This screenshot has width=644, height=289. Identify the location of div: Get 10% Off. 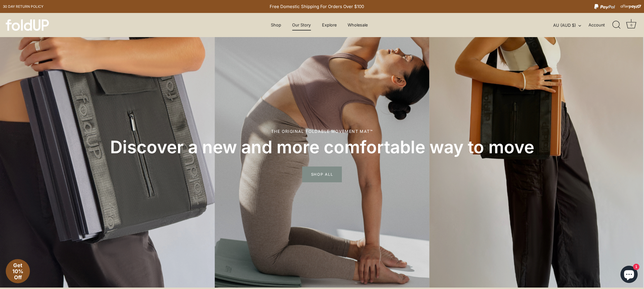
(18, 271).